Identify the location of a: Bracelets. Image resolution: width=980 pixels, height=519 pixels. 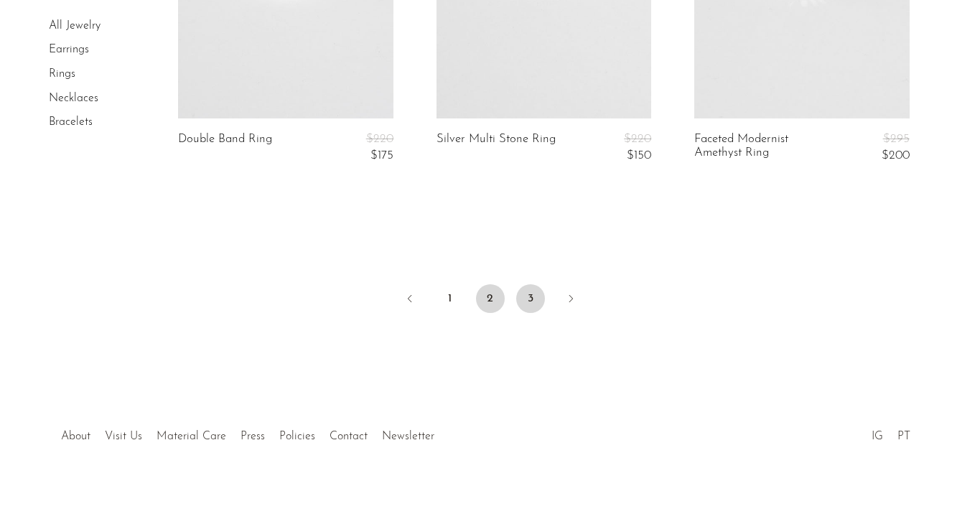
(71, 122).